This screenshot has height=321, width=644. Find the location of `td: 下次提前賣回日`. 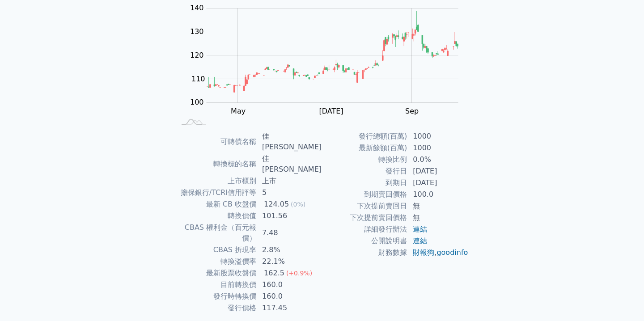

td: 下次提前賣回日 is located at coordinates (364, 206).